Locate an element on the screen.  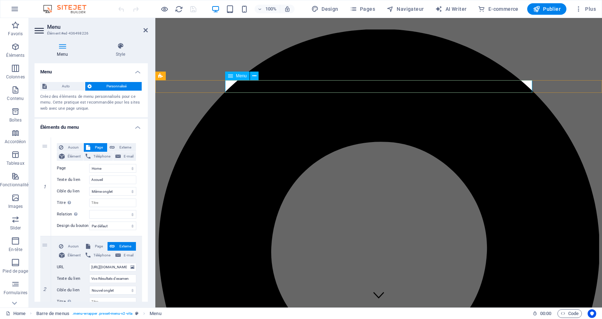
button: Pages is located at coordinates (363, 9).